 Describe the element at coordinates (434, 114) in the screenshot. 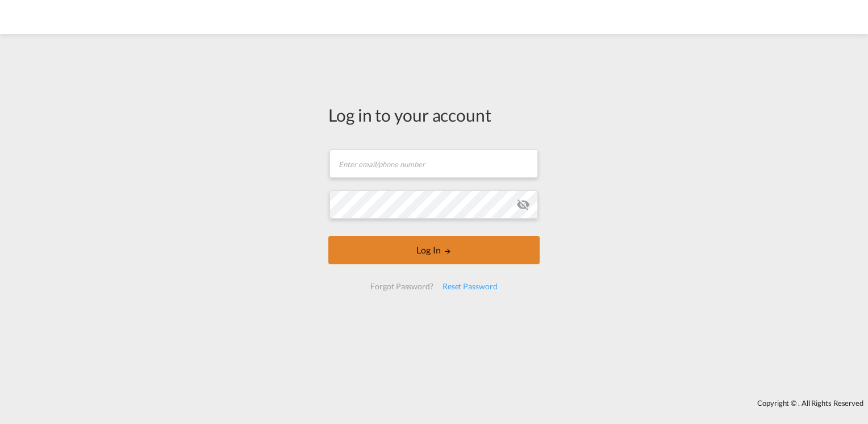

I see `div: Log in to your account` at that location.